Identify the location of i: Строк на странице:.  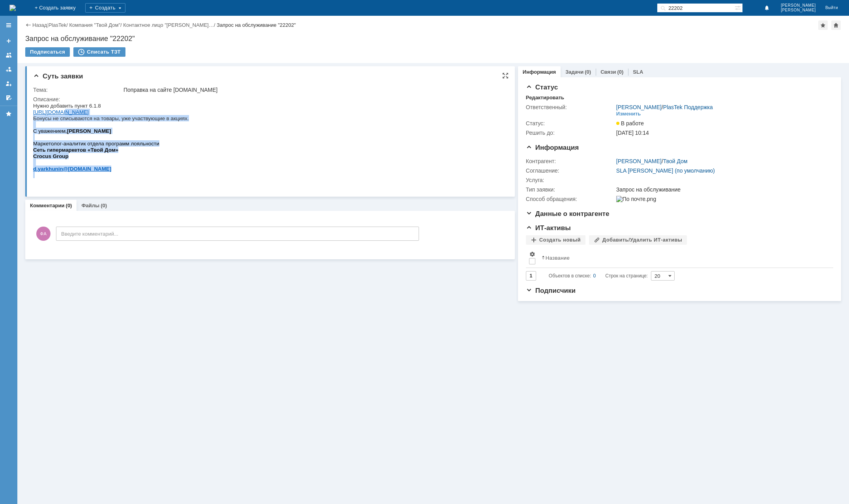
(598, 276).